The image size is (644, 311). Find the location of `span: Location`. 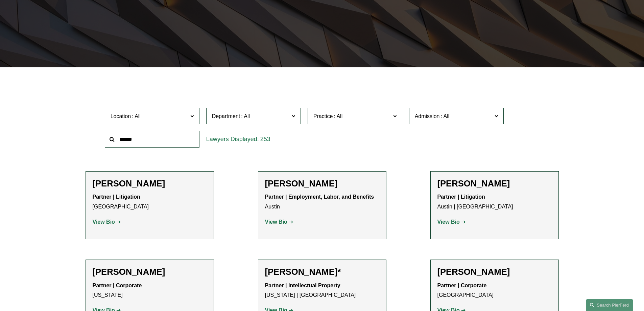

span: Location is located at coordinates (120, 116).